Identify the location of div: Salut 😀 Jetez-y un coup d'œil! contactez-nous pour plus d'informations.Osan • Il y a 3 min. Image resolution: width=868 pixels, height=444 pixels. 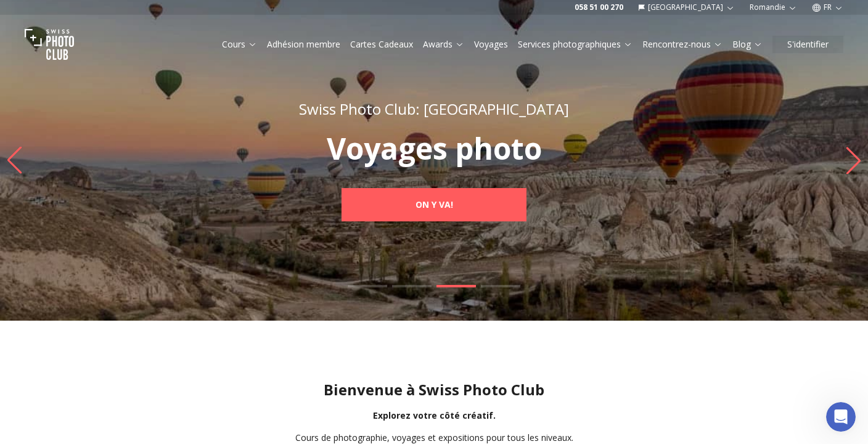
(106, 109).